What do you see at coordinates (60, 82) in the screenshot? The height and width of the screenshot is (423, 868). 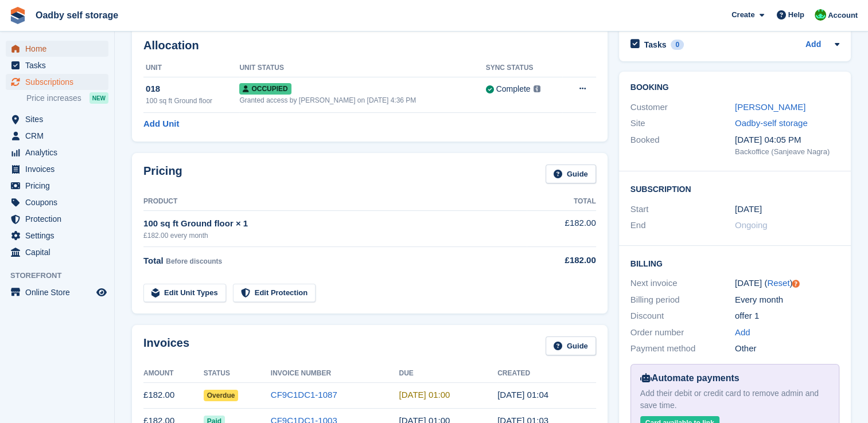 I see `span: Subscriptions` at bounding box center [60, 82].